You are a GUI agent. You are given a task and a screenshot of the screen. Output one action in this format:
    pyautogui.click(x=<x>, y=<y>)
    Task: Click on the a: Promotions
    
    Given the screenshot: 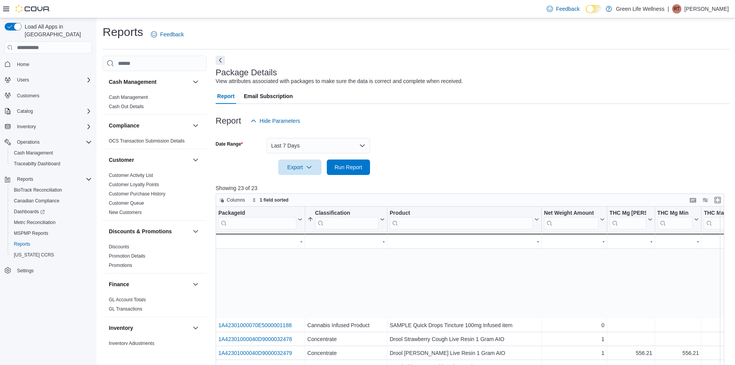 What is the action you would take?
    pyautogui.click(x=120, y=265)
    